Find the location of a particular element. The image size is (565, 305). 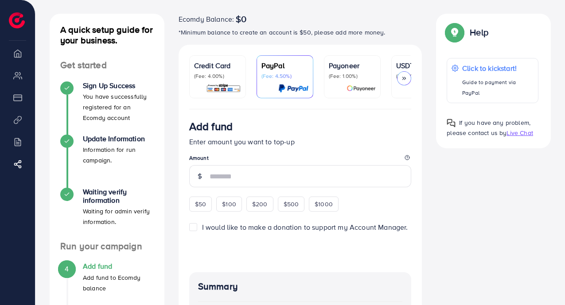

p: Payoneer is located at coordinates (352, 66).